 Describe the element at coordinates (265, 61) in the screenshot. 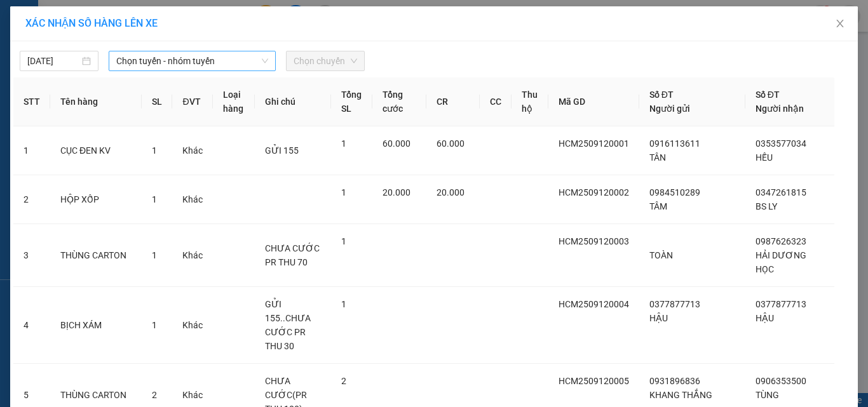

I see `span: down` at that location.